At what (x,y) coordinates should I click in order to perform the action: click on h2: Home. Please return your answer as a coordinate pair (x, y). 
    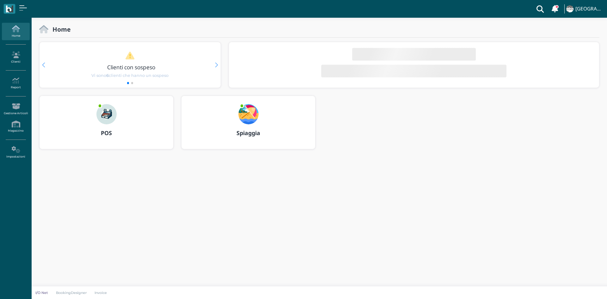
    Looking at the image, I should click on (59, 29).